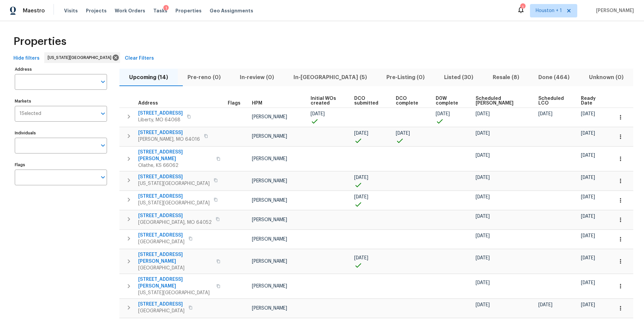  What do you see at coordinates (450, 101) in the screenshot?
I see `span: D0W complete` at bounding box center [450, 101].